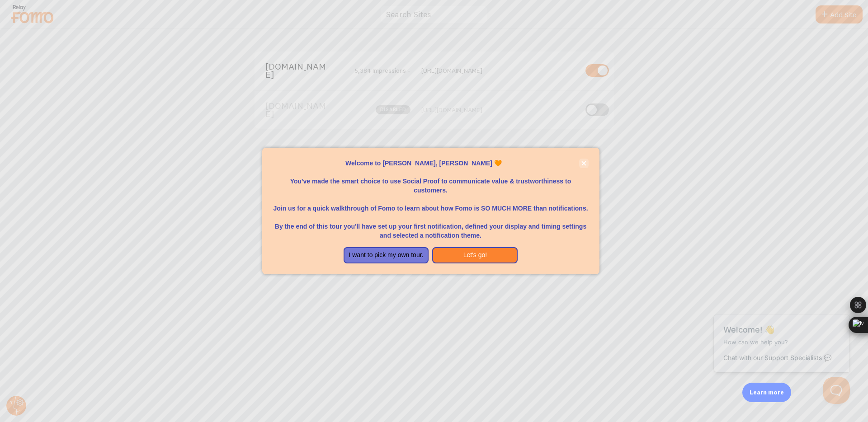 This screenshot has height=422, width=868. I want to click on button: I want to pick my own tour., so click(386, 256).